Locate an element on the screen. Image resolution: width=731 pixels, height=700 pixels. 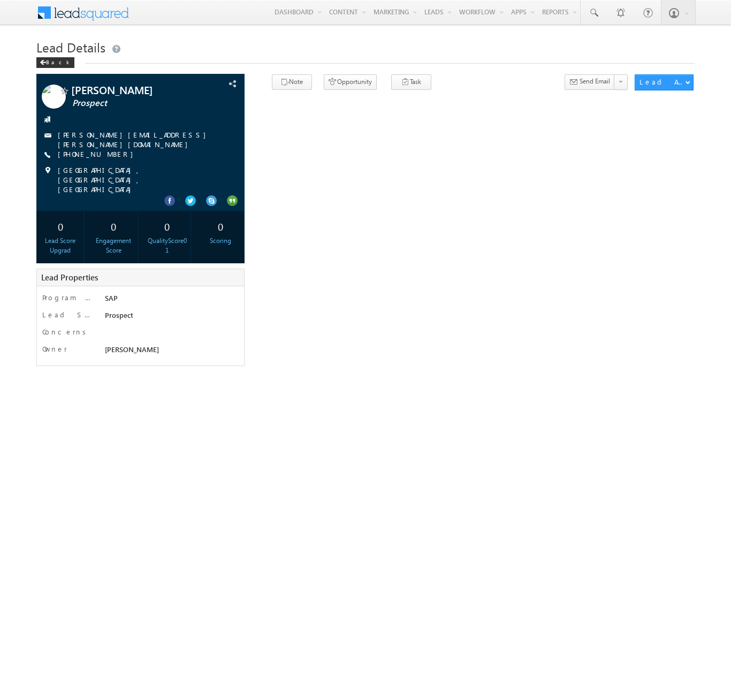
span: Lead Properties is located at coordinates (70, 277).